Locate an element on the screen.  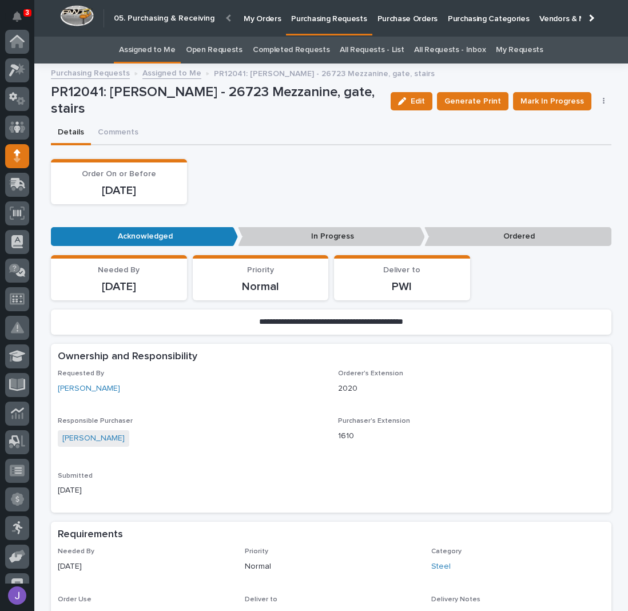
a: My Requests is located at coordinates (519, 50).